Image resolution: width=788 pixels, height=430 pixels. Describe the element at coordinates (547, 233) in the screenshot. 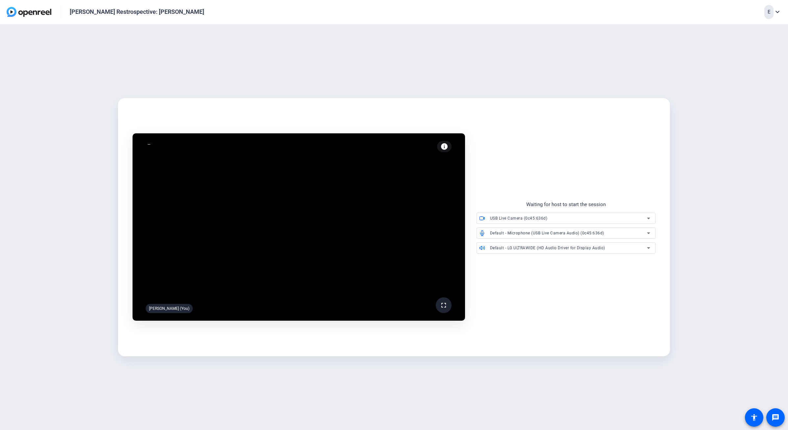

I see `span: Default - Microphone (USB Live Camera Audio) (0c45:636d)` at that location.